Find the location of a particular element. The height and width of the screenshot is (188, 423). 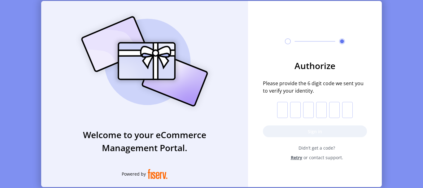

span: Please provide the 6 digit code we sent you to verify your identity. is located at coordinates (315, 87).